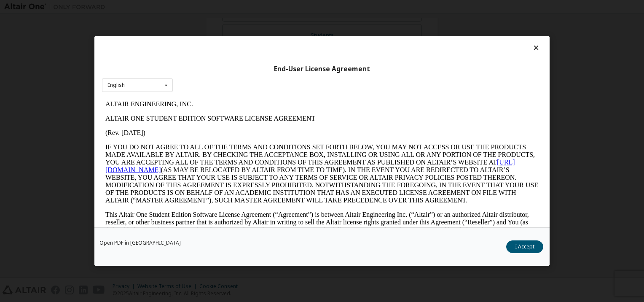 The height and width of the screenshot is (302, 644). What do you see at coordinates (116, 85) in the screenshot?
I see `div: English` at bounding box center [116, 85].